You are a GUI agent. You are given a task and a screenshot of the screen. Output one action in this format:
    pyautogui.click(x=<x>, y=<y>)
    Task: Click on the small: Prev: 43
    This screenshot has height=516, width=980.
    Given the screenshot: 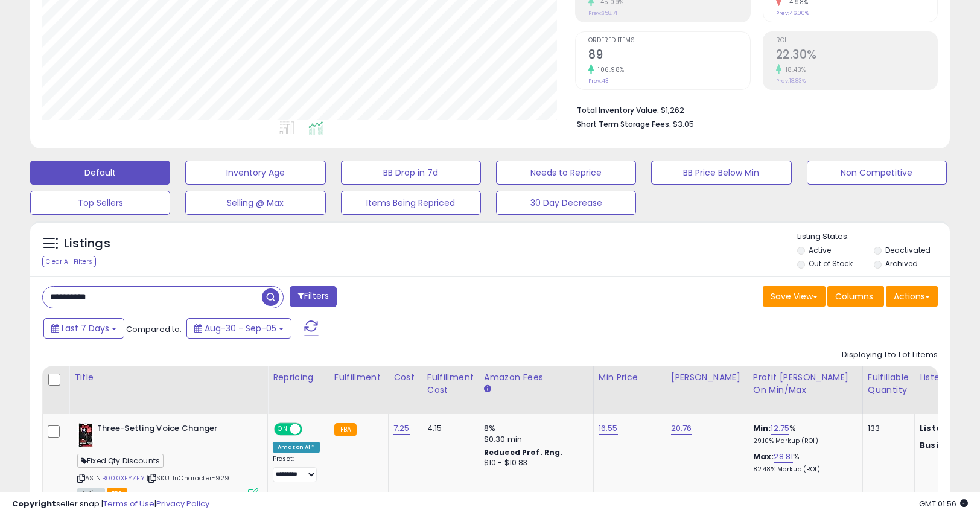 What is the action you would take?
    pyautogui.click(x=599, y=81)
    